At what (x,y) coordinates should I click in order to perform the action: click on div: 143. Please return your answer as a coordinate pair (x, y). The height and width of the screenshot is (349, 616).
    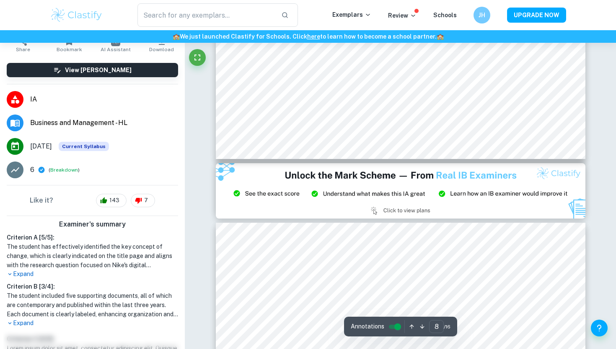
    Looking at the image, I should click on (111, 200).